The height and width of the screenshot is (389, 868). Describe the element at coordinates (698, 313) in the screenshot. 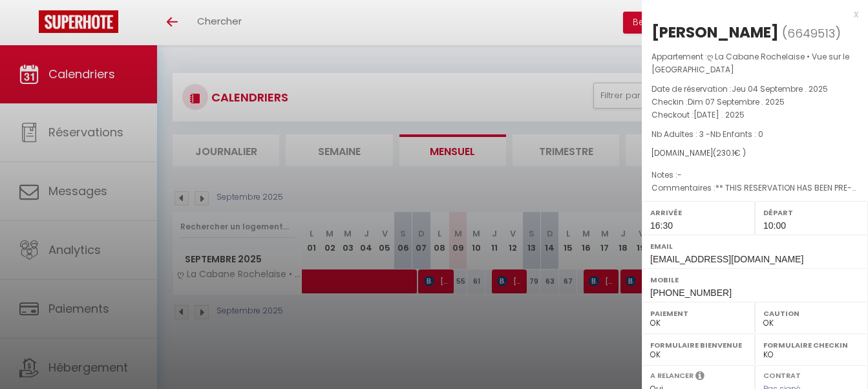

I see `label: Paiement` at that location.